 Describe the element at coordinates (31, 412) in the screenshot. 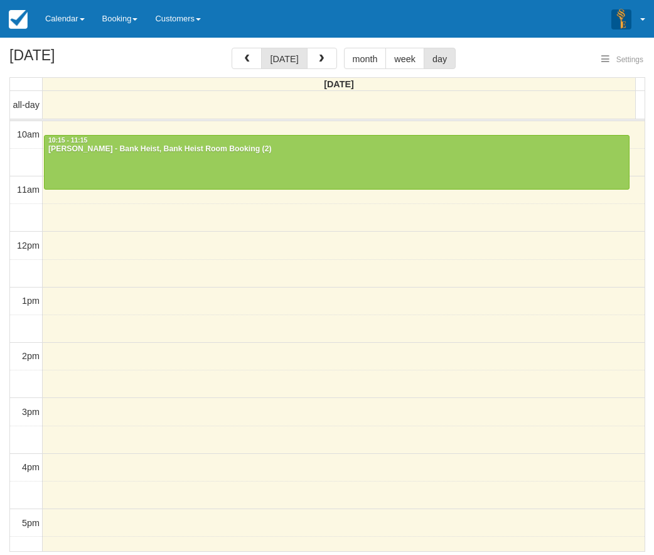

I see `span: 3pm` at that location.